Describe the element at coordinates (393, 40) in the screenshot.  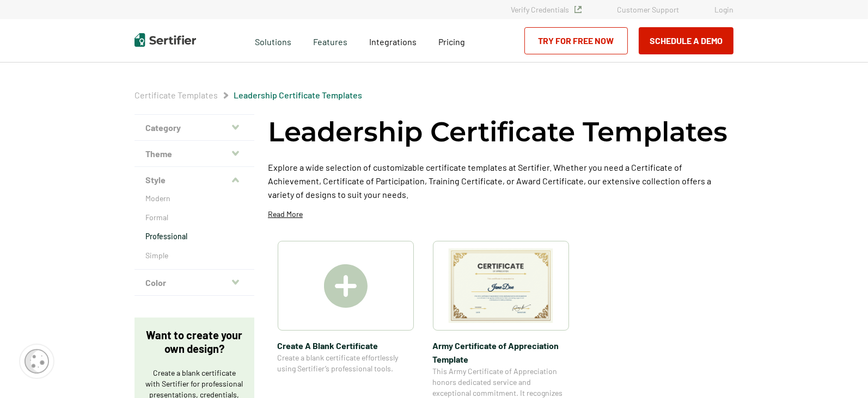
I see `a: Integrations` at that location.